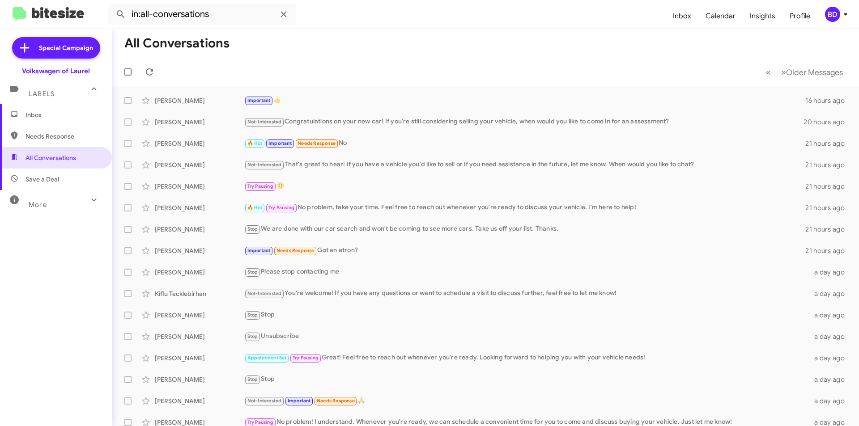  What do you see at coordinates (525, 208) in the screenshot?
I see `div: No problem, take your time. Feel free to reach out whenever you're ready to discuss your vehicle....` at bounding box center [525, 208].